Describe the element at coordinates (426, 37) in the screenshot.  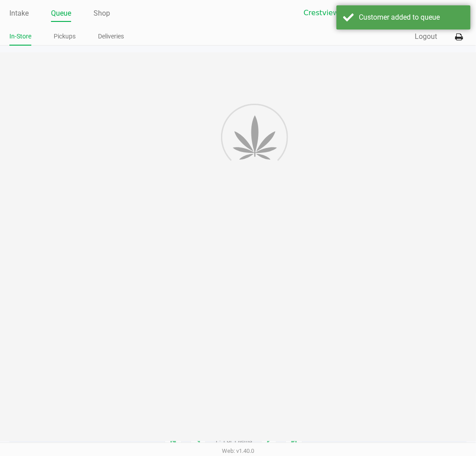
I see `button: Logout` at that location.